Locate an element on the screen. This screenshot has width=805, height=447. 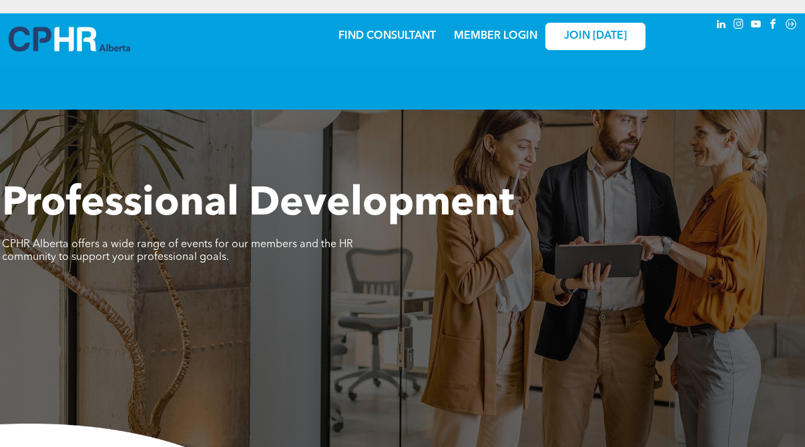
a: instagram is located at coordinates (739, 25).